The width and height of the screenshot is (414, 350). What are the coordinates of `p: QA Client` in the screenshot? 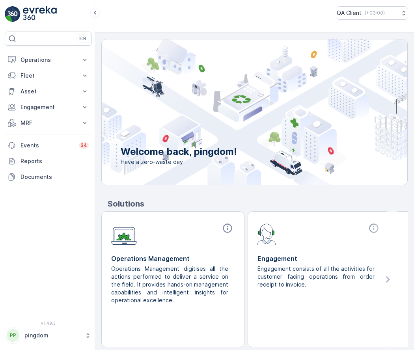 It's located at (349, 13).